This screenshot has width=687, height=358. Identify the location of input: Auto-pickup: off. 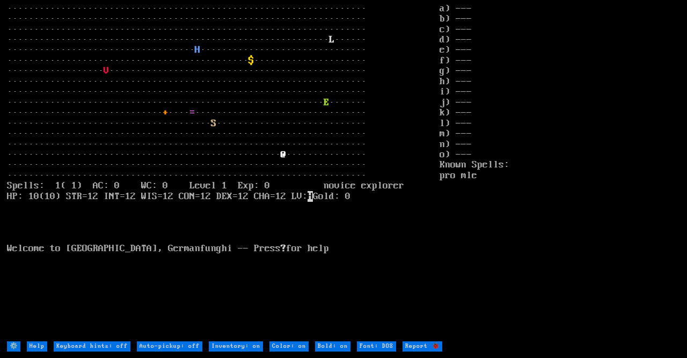
(170, 346).